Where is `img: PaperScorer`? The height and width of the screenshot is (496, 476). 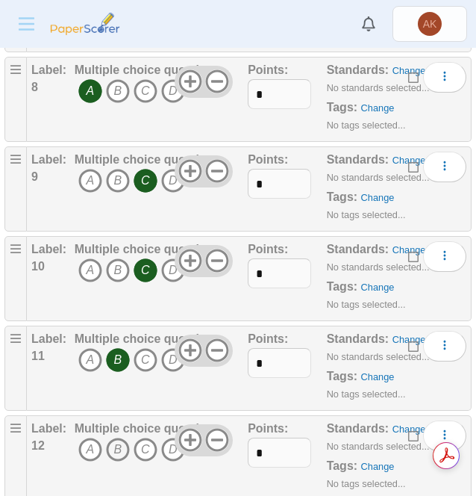 img: PaperScorer is located at coordinates (85, 24).